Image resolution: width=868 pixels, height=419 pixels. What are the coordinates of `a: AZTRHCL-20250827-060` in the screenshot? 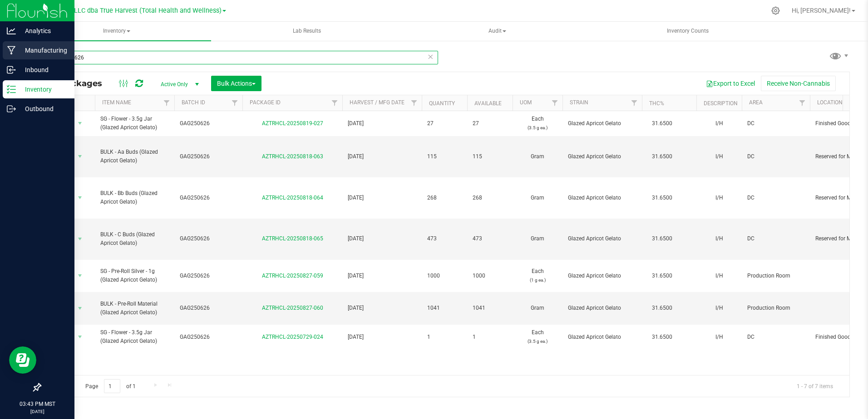 It's located at (293, 308).